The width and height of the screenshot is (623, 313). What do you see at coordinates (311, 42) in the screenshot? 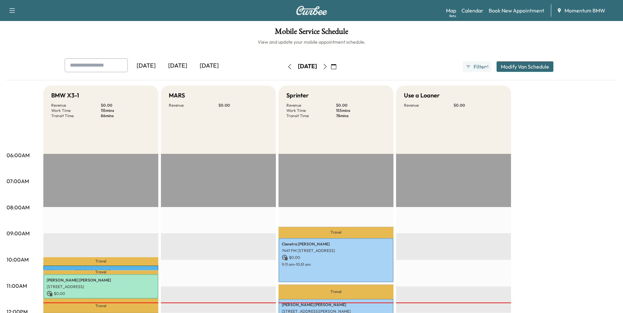
I see `h6: View and update your mobile appointment schedule.` at bounding box center [311, 42].